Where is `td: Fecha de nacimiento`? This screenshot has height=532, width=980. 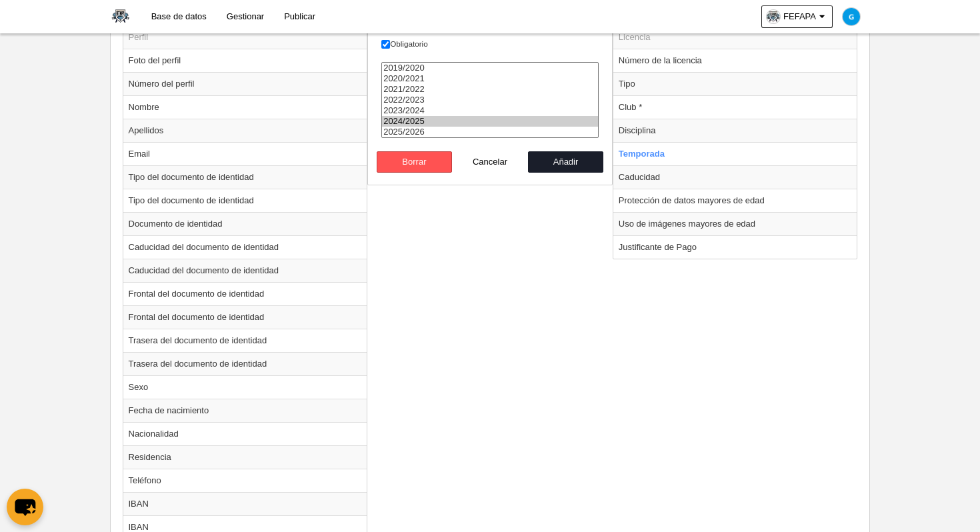
td: Fecha de nacimiento is located at coordinates (245, 410).